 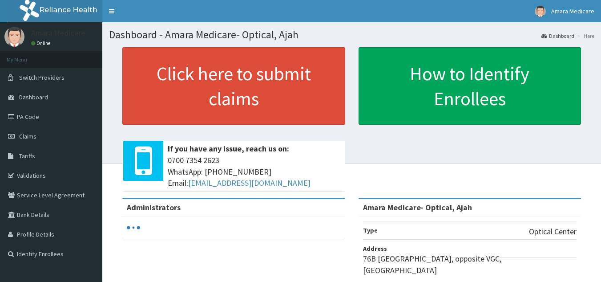 I want to click on span: Tariffs, so click(x=27, y=156).